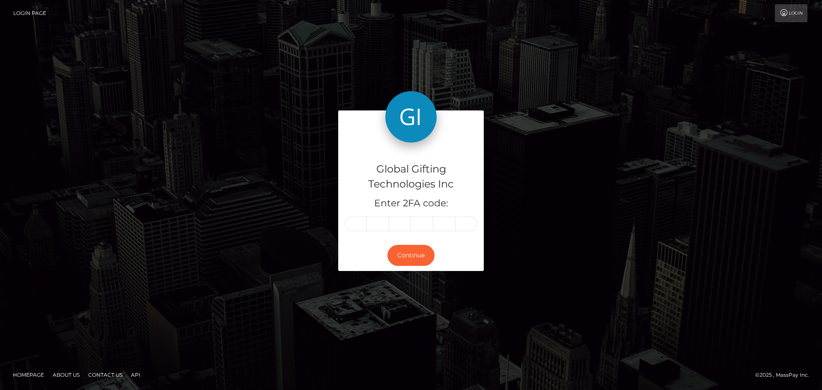 The width and height of the screenshot is (822, 390). I want to click on a: API, so click(136, 375).